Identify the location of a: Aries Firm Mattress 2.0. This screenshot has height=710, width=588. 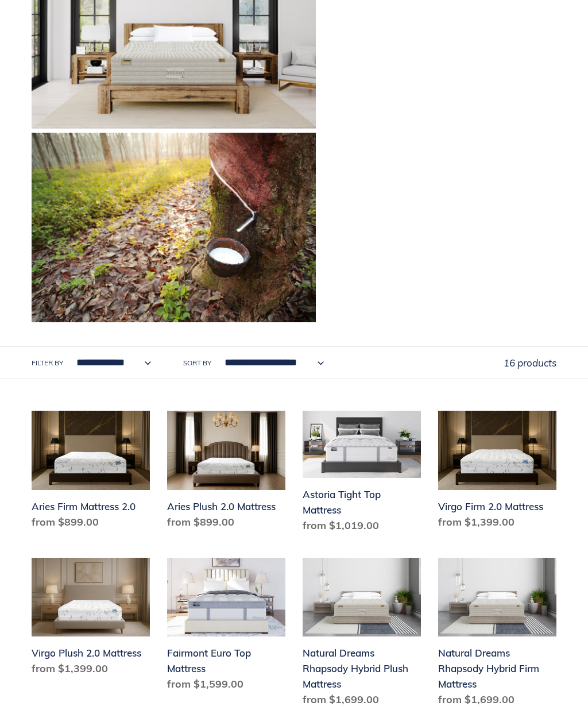
(91, 472).